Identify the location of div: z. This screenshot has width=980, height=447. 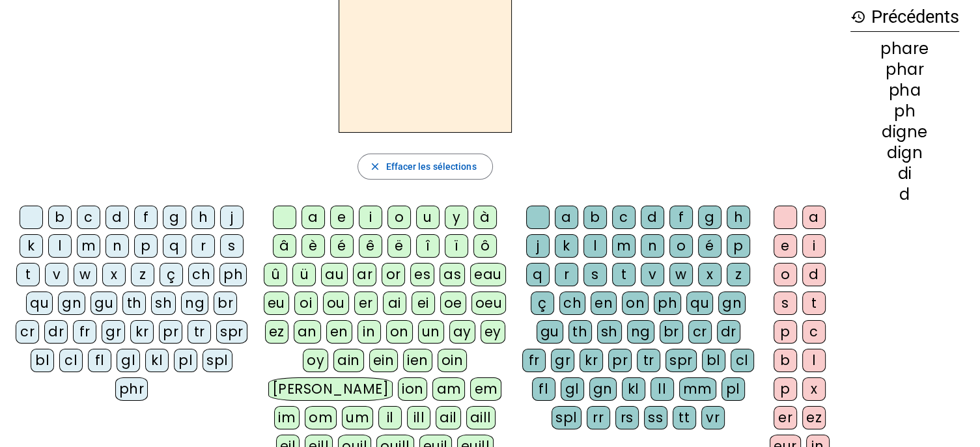
(143, 274).